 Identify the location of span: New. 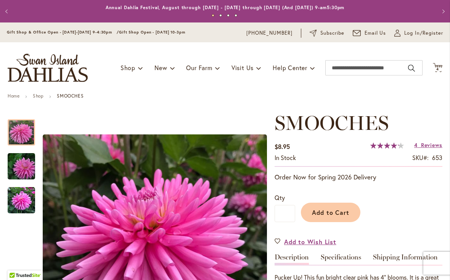
(161, 68).